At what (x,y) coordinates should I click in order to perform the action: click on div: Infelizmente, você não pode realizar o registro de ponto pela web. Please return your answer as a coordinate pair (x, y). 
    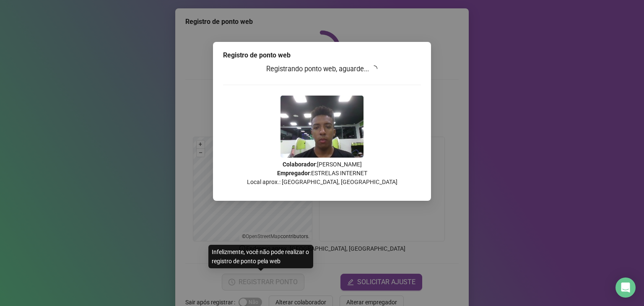
    Looking at the image, I should click on (261, 257).